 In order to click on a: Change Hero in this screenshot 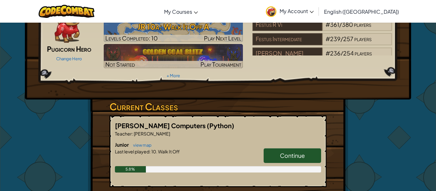, I will do `click(69, 59)`.